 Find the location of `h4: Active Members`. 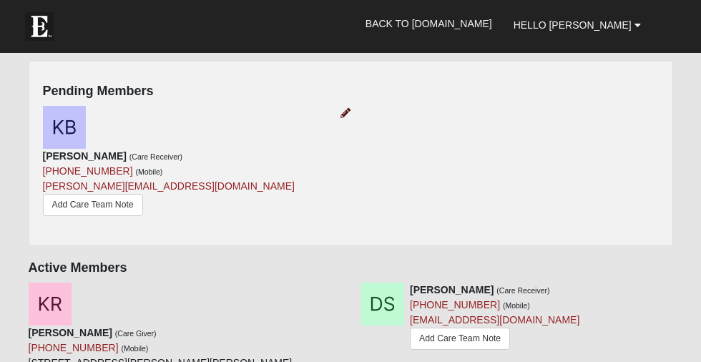

h4: Active Members is located at coordinates (350, 268).